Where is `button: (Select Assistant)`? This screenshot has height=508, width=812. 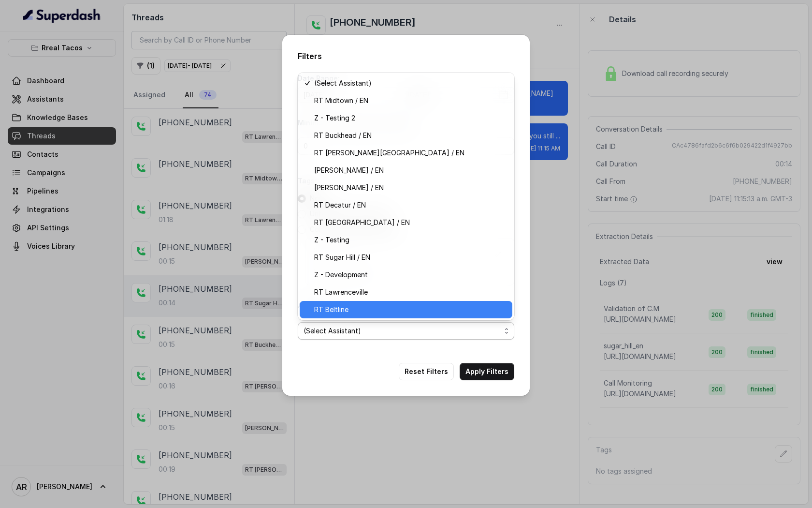 button: (Select Assistant) is located at coordinates (406, 330).